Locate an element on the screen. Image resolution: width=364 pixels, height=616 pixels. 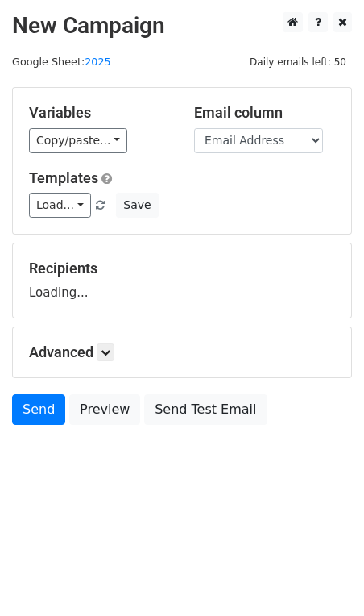
button: Save is located at coordinates (137, 205).